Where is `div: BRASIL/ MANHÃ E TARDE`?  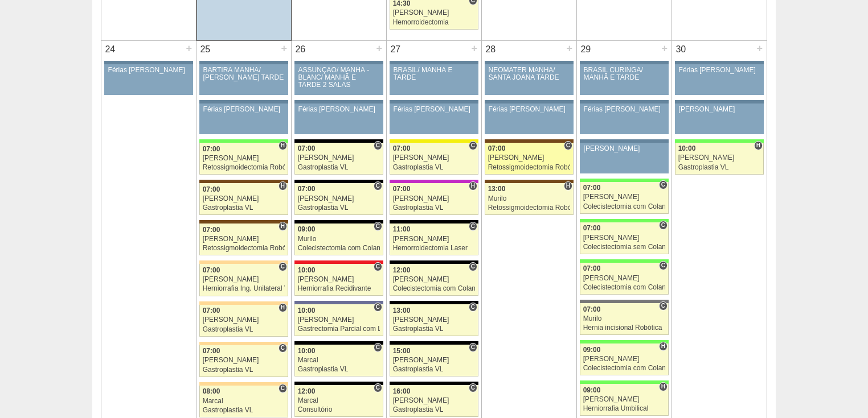
div: BRASIL/ MANHÃ E TARDE is located at coordinates (434, 74).